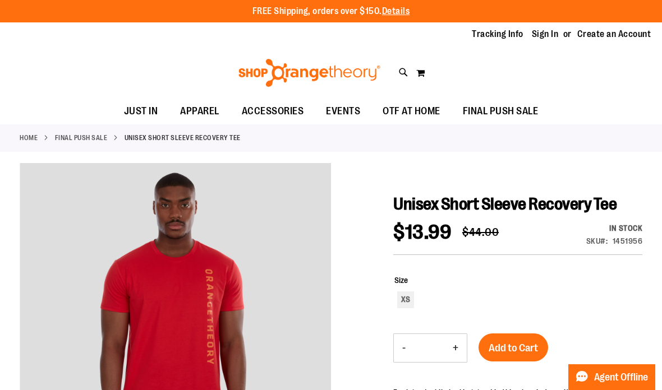  I want to click on span: $13.99, so click(422, 232).